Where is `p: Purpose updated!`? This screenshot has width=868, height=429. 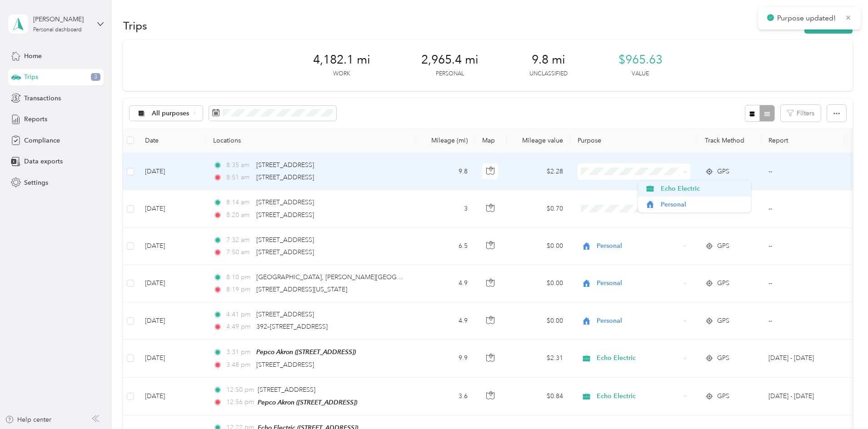 p: Purpose updated! is located at coordinates (807, 18).